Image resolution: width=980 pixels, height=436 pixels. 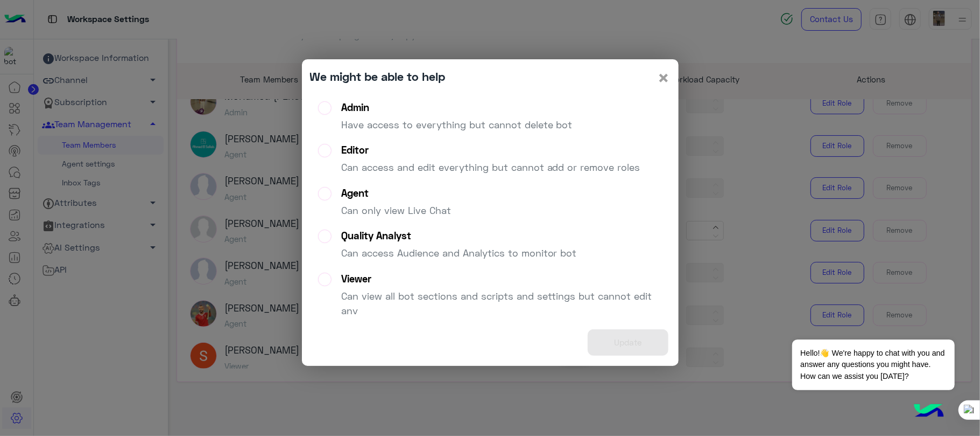 I want to click on p: Can access Audience and Analytics to monitor bot, so click(x=459, y=252).